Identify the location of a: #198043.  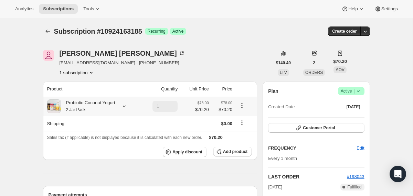
(356, 177).